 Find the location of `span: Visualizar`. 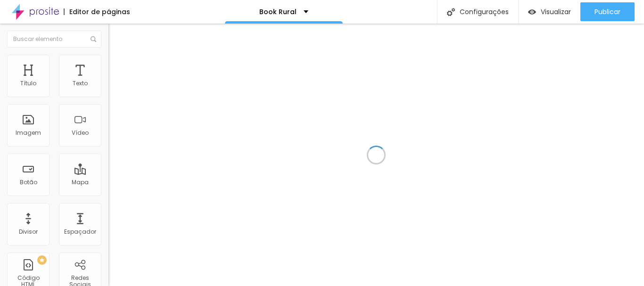

span: Visualizar is located at coordinates (556, 12).